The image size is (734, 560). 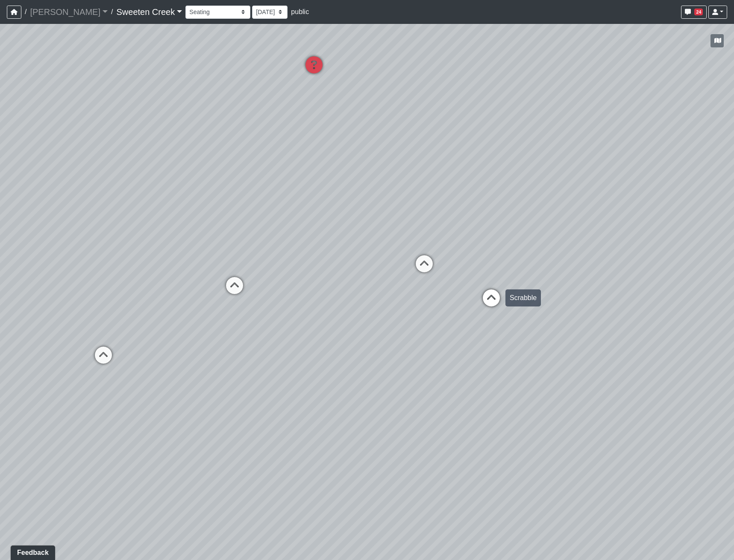 I want to click on button: Feedback, so click(x=26, y=10).